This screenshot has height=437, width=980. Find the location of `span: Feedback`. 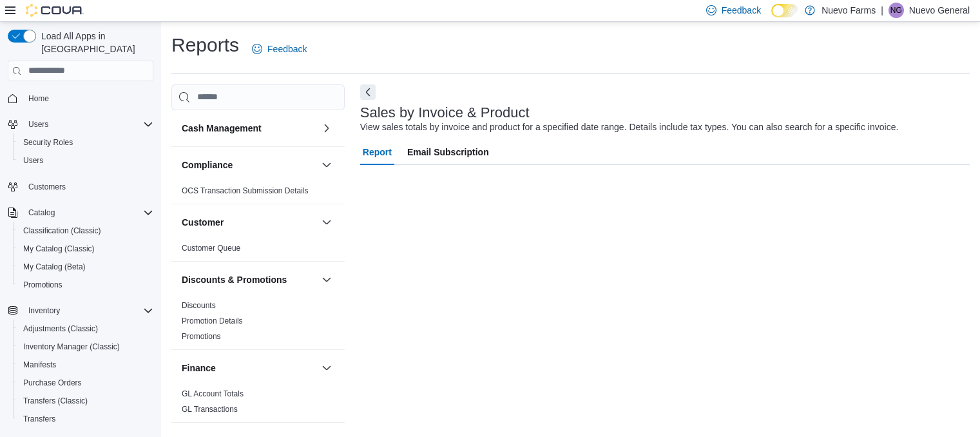

span: Feedback is located at coordinates (741, 10).